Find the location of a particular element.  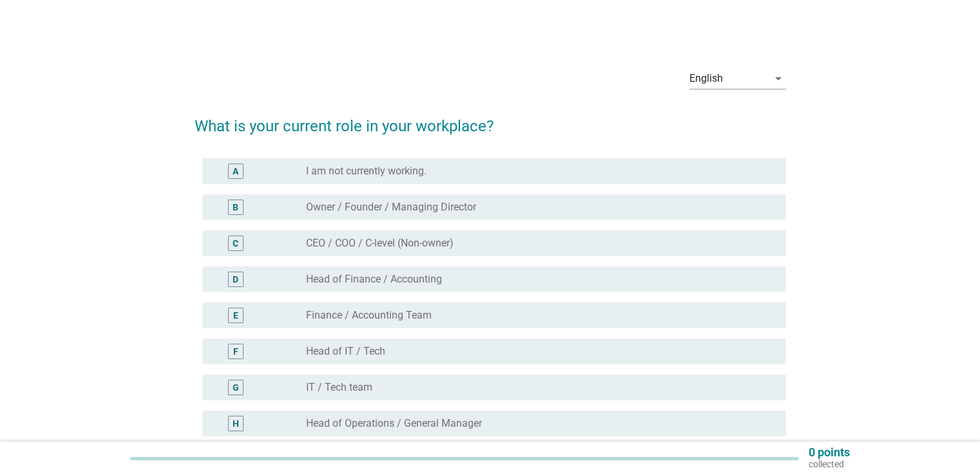

label: IT / Tech team is located at coordinates (339, 387).